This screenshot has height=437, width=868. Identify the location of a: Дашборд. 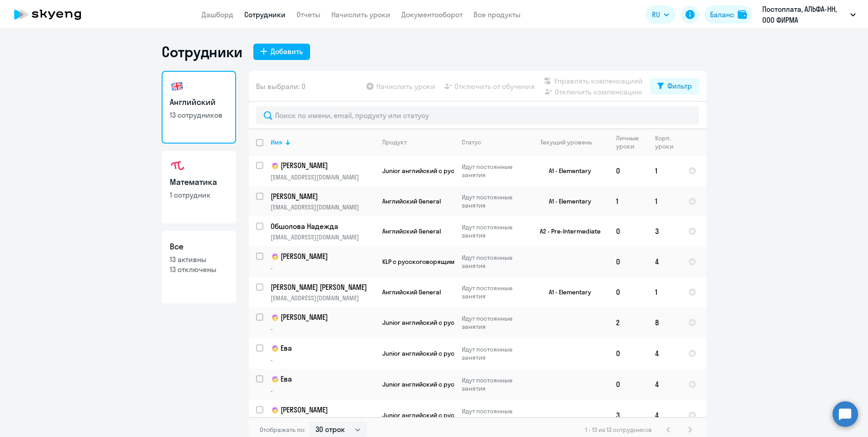
(218, 14).